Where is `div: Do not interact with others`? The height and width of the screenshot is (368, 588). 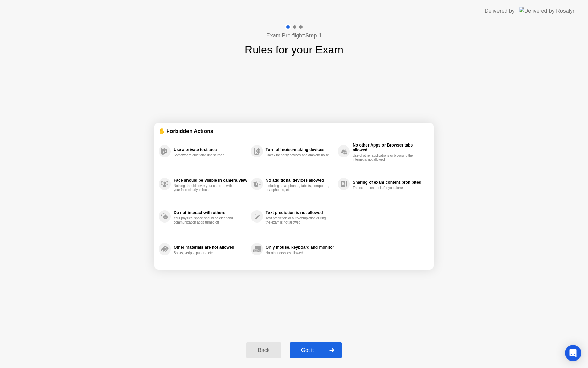 div: Do not interact with others is located at coordinates (211, 212).